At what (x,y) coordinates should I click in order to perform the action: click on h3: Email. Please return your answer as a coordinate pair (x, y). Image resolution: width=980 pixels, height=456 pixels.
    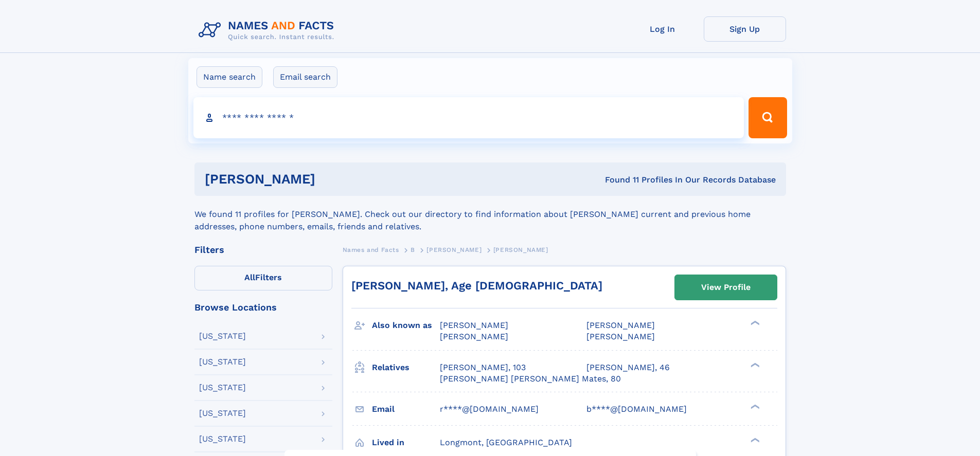
    Looking at the image, I should click on (406, 409).